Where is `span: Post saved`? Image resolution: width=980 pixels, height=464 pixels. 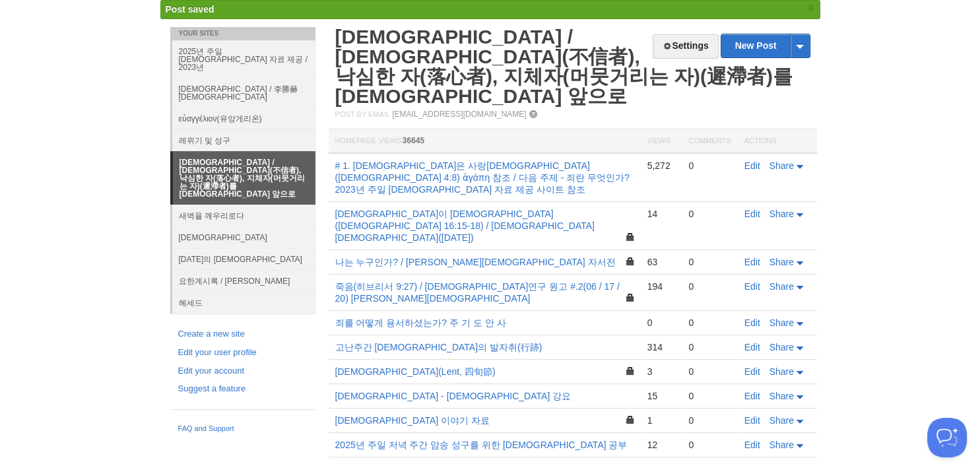
span: Post saved is located at coordinates (190, 9).